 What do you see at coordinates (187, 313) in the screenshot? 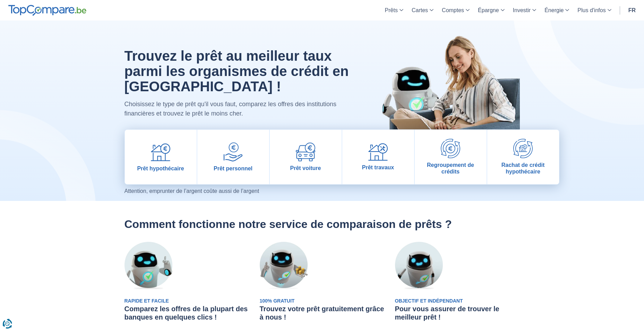
I see `h3: Comparez les offres de la plupart des banques en quelques clics !` at bounding box center [187, 313].